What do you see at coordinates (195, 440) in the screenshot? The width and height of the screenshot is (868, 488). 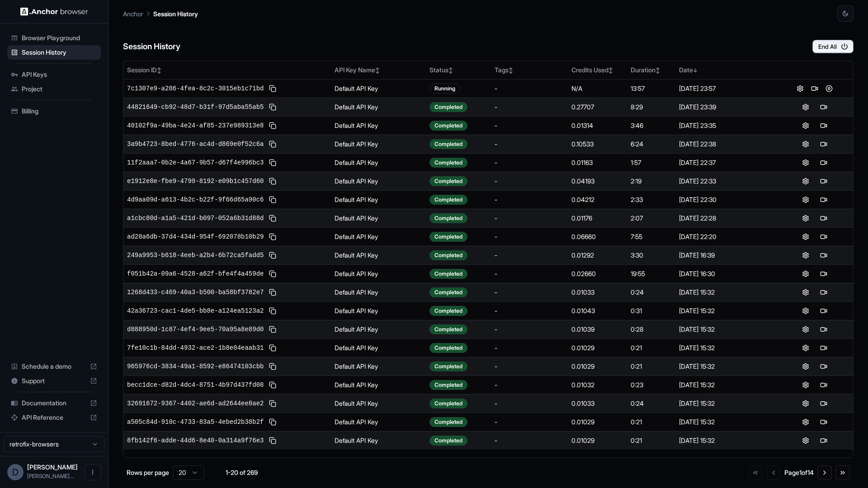 I see `span: 8fb142f6-adde-44d6-8e40-0a314a9f76e3` at bounding box center [195, 440].